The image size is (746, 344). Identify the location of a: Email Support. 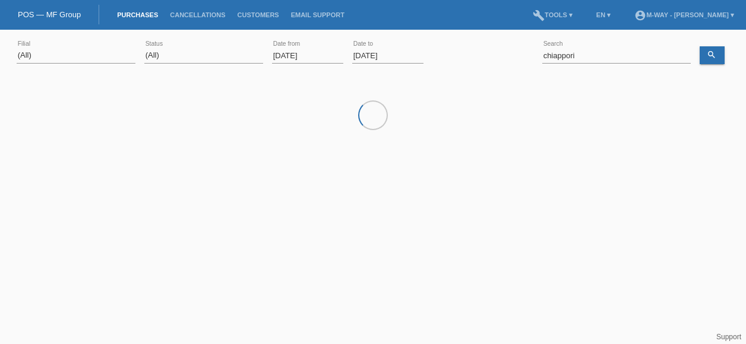
(318, 15).